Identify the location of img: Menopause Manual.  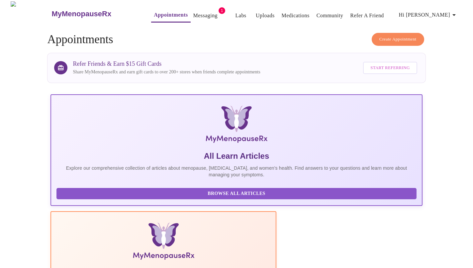
(164, 243).